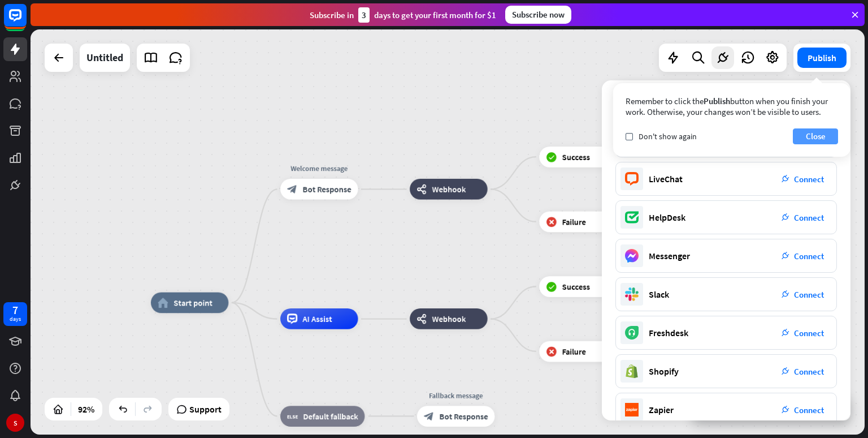 This screenshot has width=868, height=438. I want to click on span: Default fallback, so click(330, 416).